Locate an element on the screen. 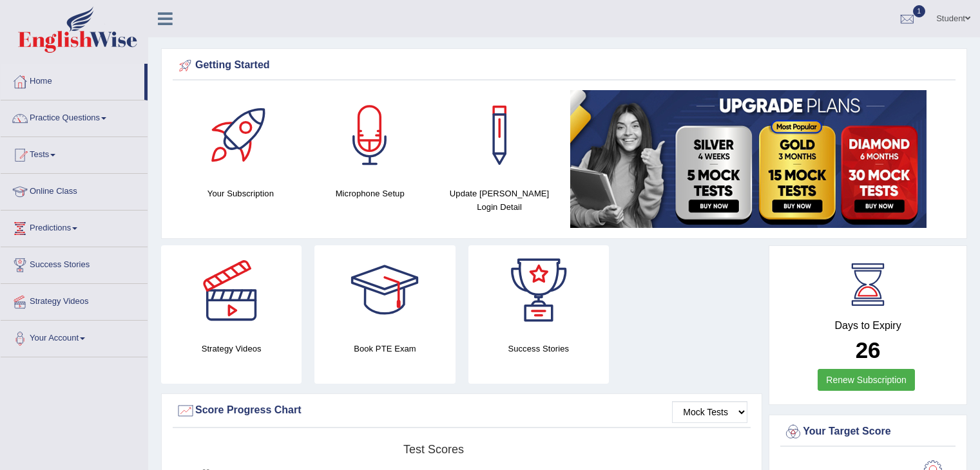 The width and height of the screenshot is (980, 470). h4: Book PTE Exam is located at coordinates (385, 349).